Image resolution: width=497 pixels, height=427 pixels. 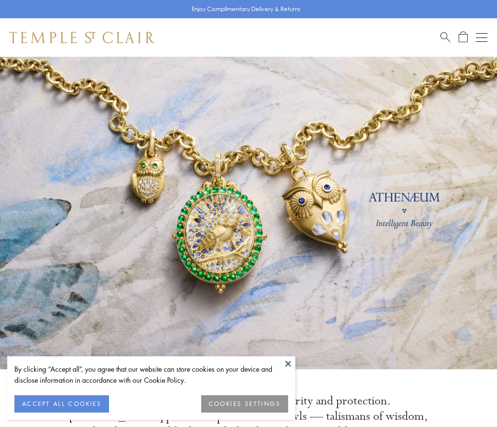 I want to click on button: ACCEPT ALL COOKIES, so click(x=62, y=404).